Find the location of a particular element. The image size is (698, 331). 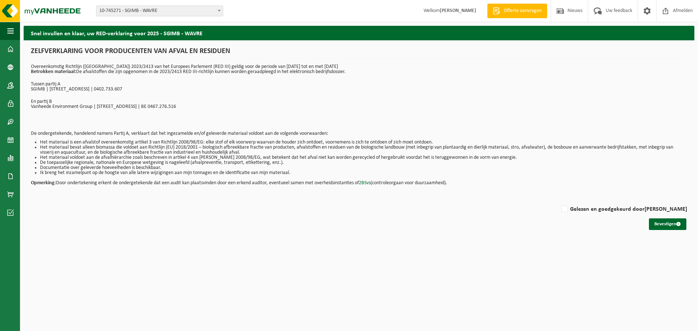

button: Bevestigen is located at coordinates (667, 224).